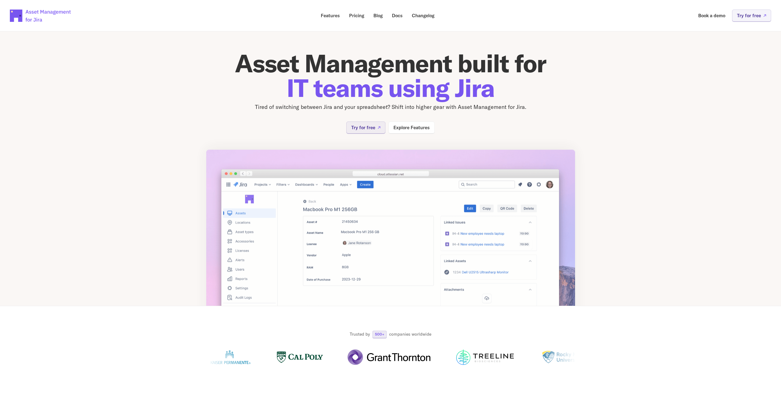  What do you see at coordinates (390, 88) in the screenshot?
I see `span: IT teams using Jira` at bounding box center [390, 88].